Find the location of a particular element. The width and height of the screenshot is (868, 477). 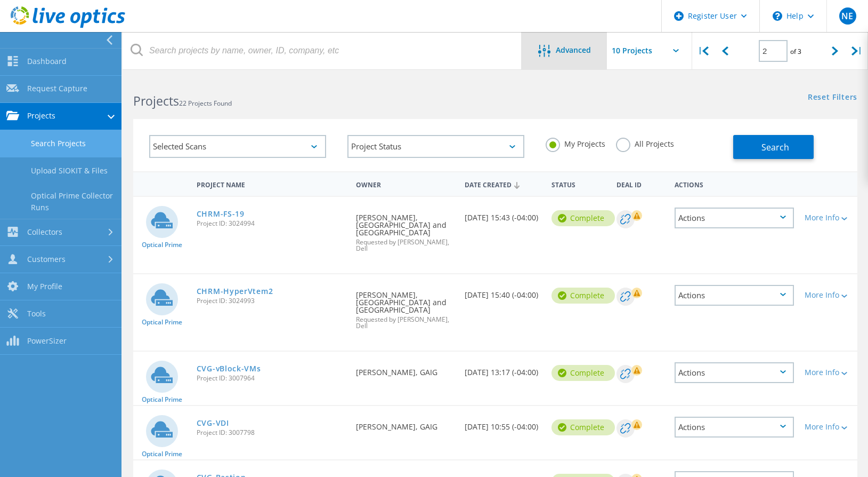

div: Owner is located at coordinates (405, 184).